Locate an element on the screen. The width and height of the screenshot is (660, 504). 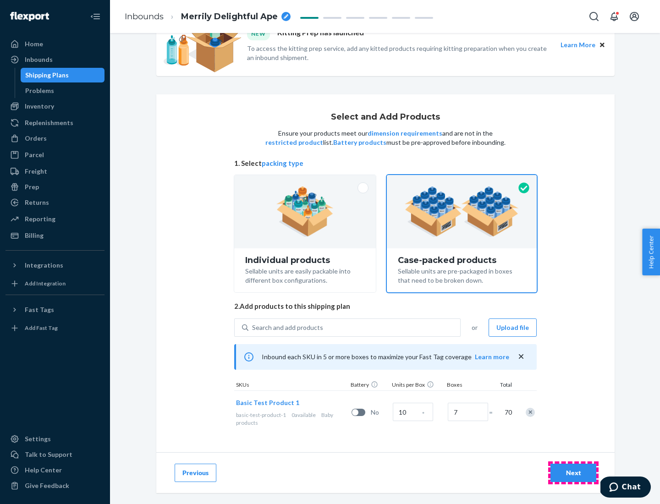
div: Settings is located at coordinates (38, 439).